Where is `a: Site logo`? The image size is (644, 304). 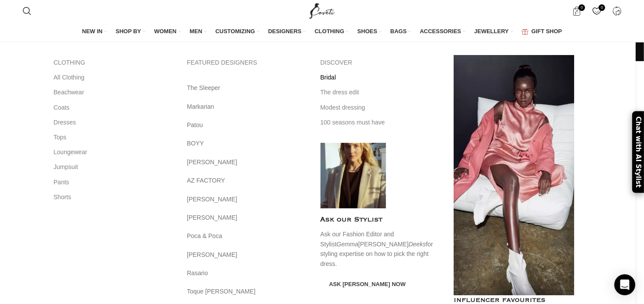 a: Site logo is located at coordinates (322, 11).